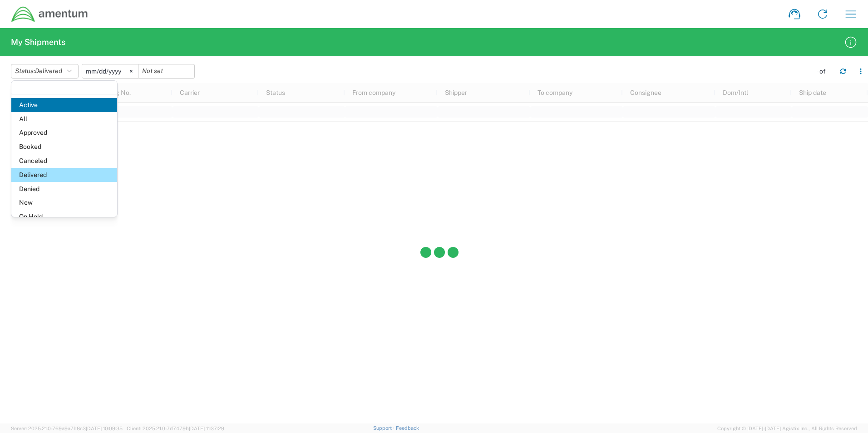 The image size is (868, 433). Describe the element at coordinates (67, 429) in the screenshot. I see `span: Server: 2025.21.0-769a9a7b8c3` at that location.